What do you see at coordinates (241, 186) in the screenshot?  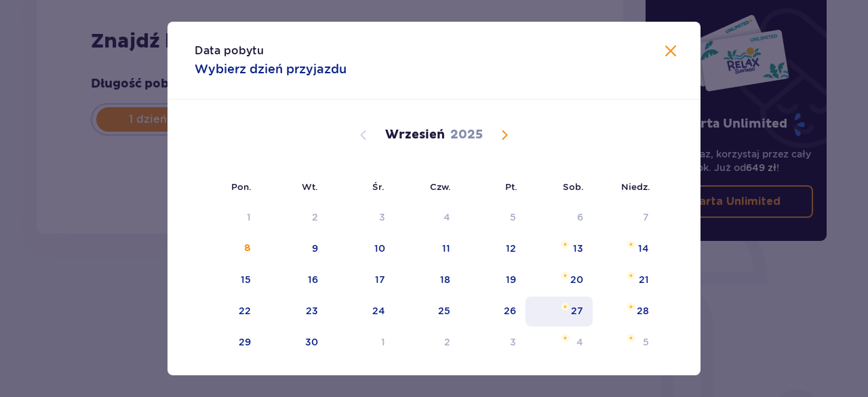 I see `small: Pon.` at bounding box center [241, 186].